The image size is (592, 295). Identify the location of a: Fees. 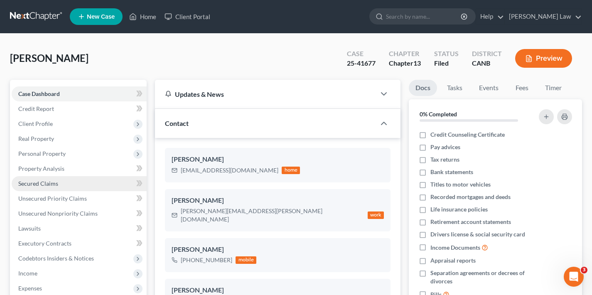
(522, 88).